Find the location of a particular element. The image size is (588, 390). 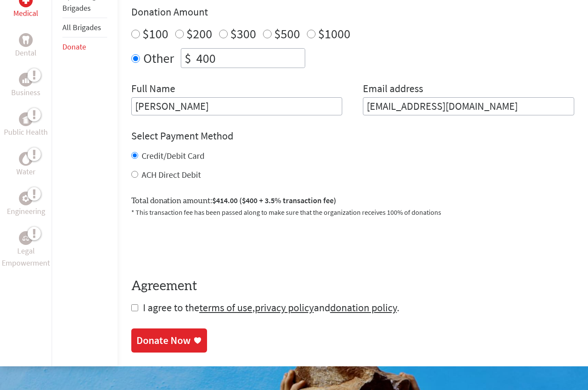

label: Credit/Debit Card is located at coordinates (173, 155).